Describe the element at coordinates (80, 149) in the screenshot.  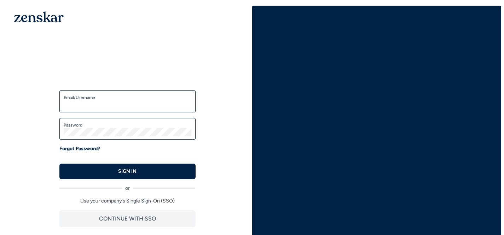
I see `p: Forgot Password?` at that location.